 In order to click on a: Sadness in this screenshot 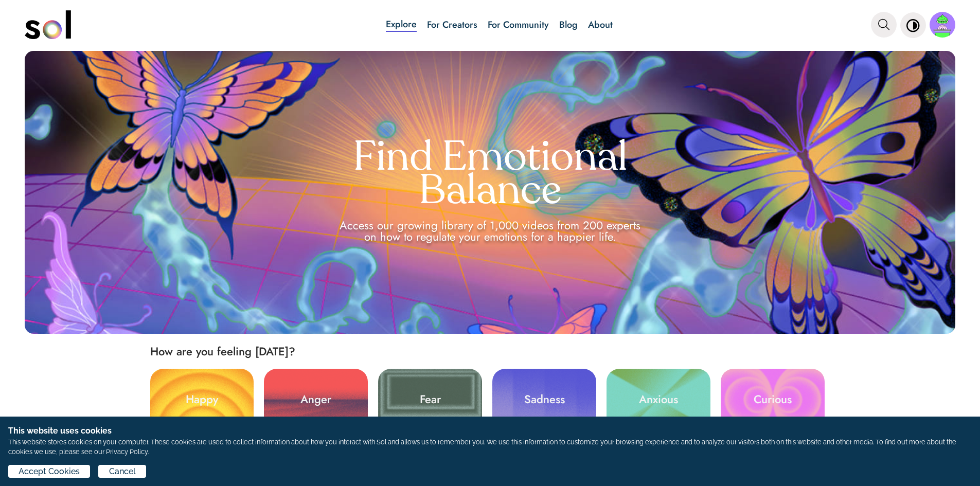, I will do `click(544, 400)`.